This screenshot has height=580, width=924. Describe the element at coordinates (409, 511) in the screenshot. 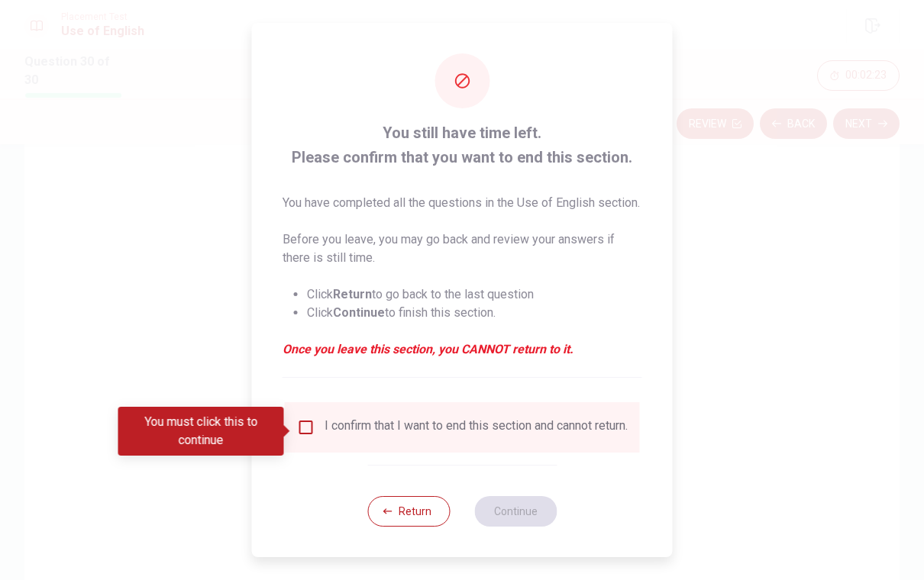

I see `button: Return` at that location.